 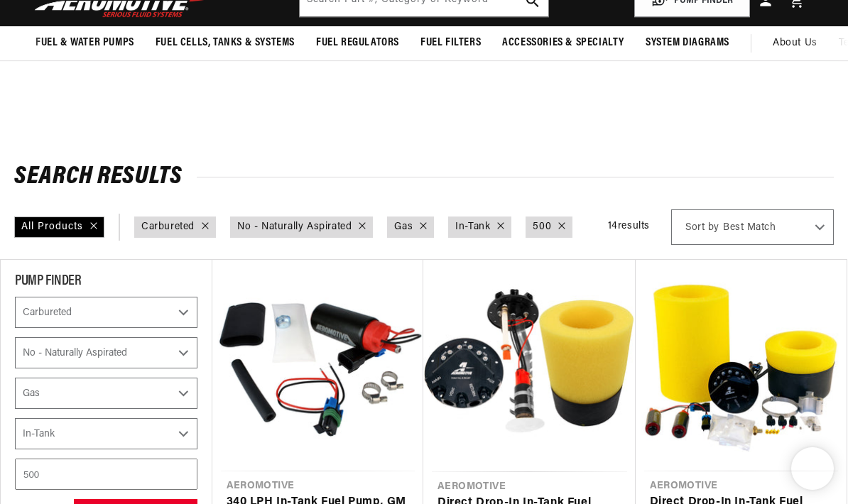 I want to click on span: About Us, so click(x=794, y=43).